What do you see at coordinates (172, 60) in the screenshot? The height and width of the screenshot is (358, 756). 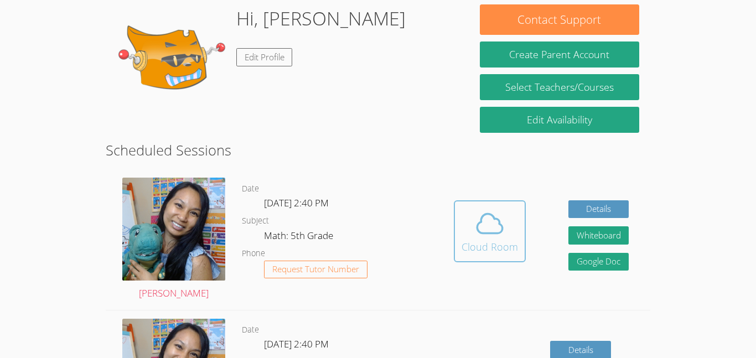 I see `img: default.png` at bounding box center [172, 60].